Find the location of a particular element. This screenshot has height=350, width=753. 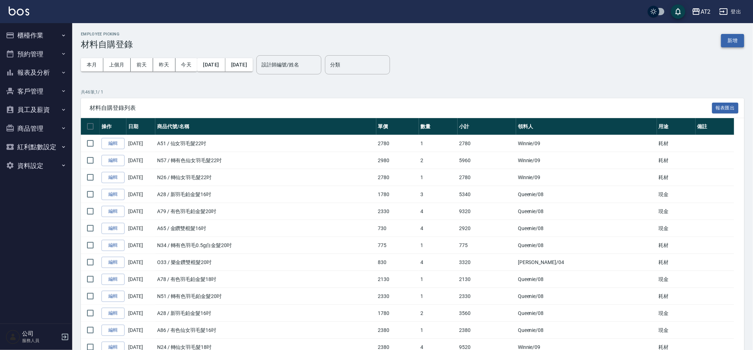

button: 商品管理 is located at coordinates (36, 129).